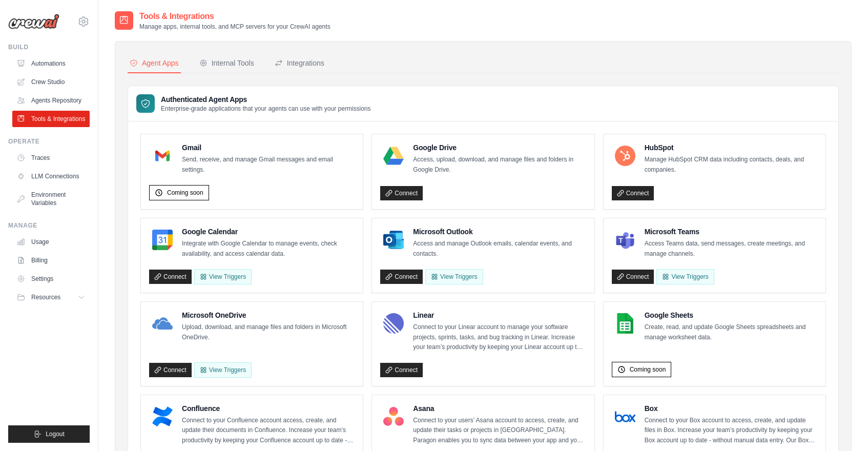 The height and width of the screenshot is (451, 868). Describe the element at coordinates (154, 63) in the screenshot. I see `button: Agent Apps` at that location.